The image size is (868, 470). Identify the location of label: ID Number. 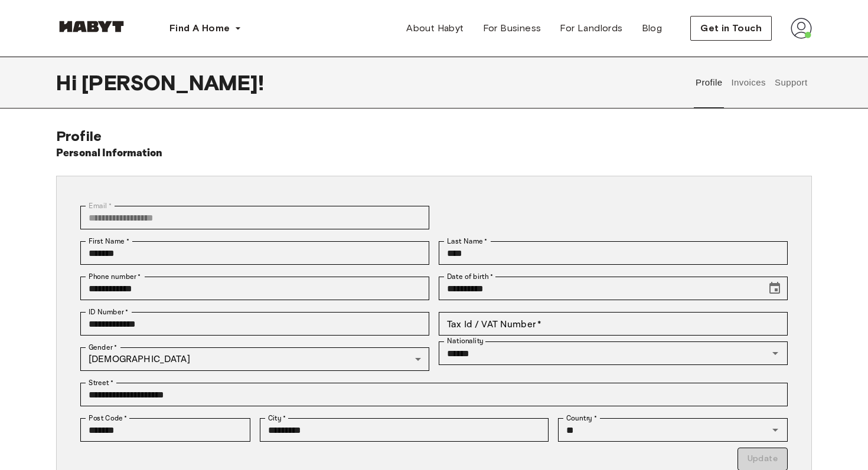
(108, 312).